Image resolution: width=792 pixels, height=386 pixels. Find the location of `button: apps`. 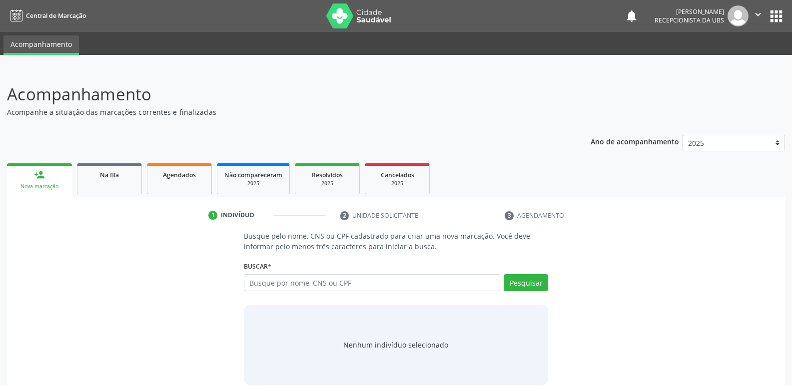

button: apps is located at coordinates (776, 16).